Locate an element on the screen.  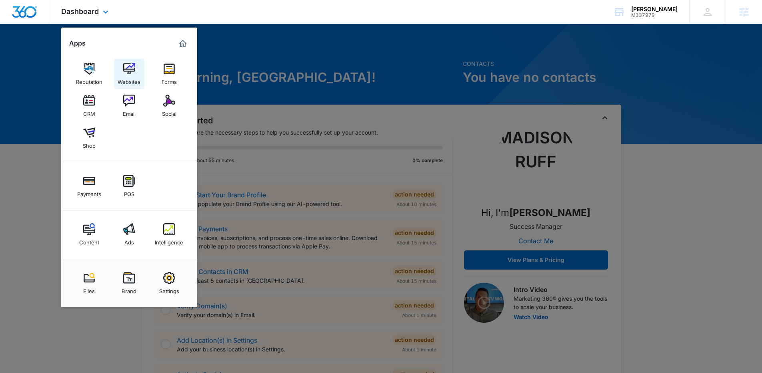
div: Settings is located at coordinates (169, 289).